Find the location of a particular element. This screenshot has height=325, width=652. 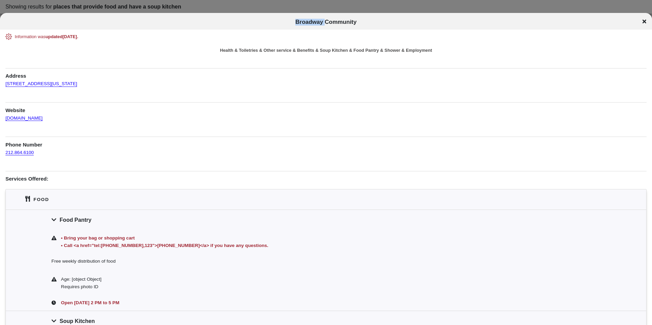

a: 212.864.6100 is located at coordinates (19, 149).